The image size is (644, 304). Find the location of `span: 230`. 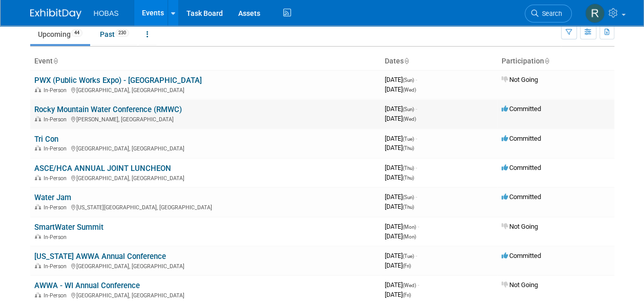

span: 230 is located at coordinates (122, 33).